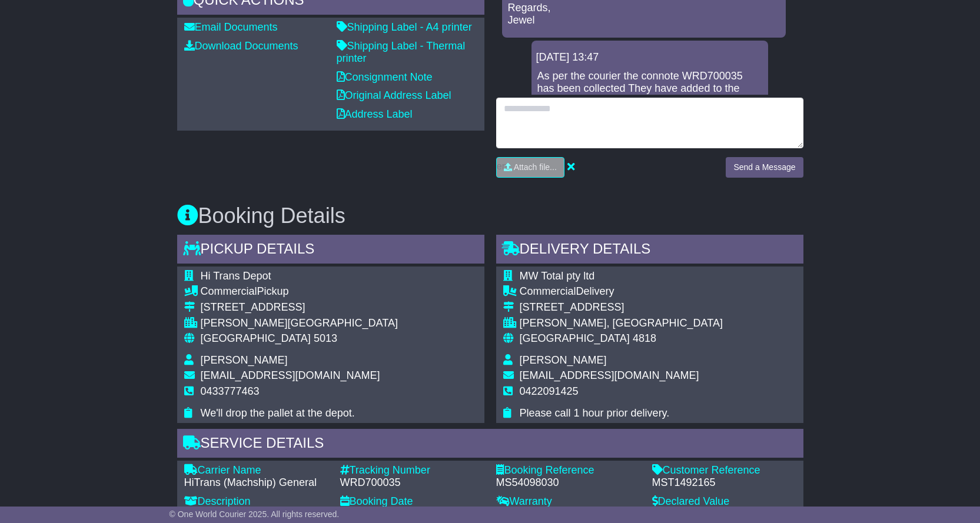 This screenshot has height=523, width=980. I want to click on span: 0422091425, so click(549, 391).